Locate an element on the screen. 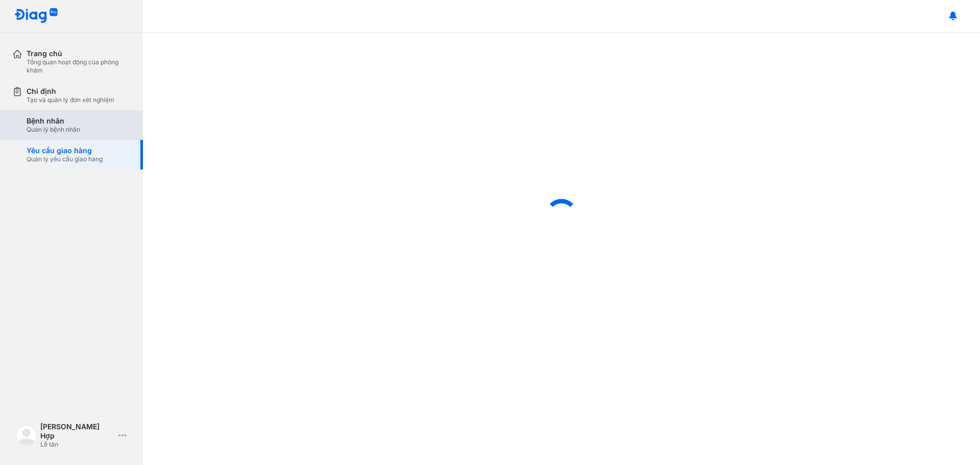  div: Quản lý yêu cầu giao hàng is located at coordinates (64, 159).